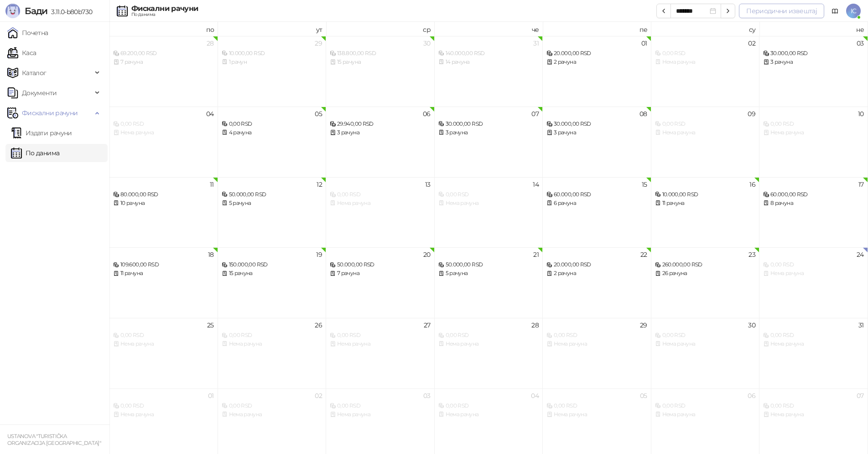 The width and height of the screenshot is (868, 454). Describe the element at coordinates (597, 53) in the screenshot. I see `div: 20.000,00 RSD` at that location.